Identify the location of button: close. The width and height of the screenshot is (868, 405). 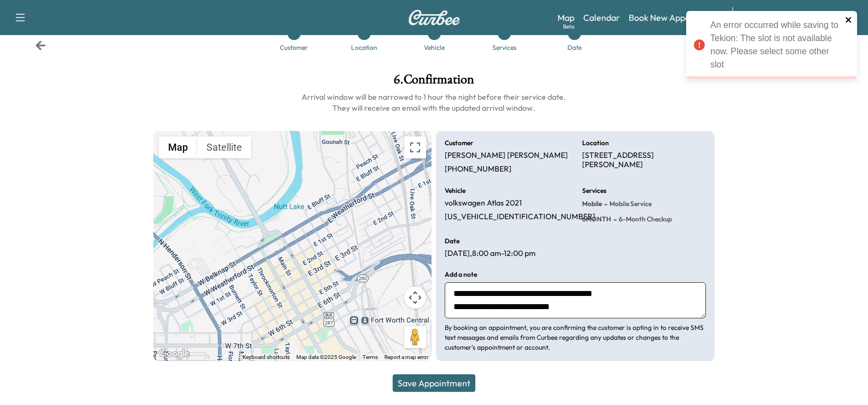
(849, 20).